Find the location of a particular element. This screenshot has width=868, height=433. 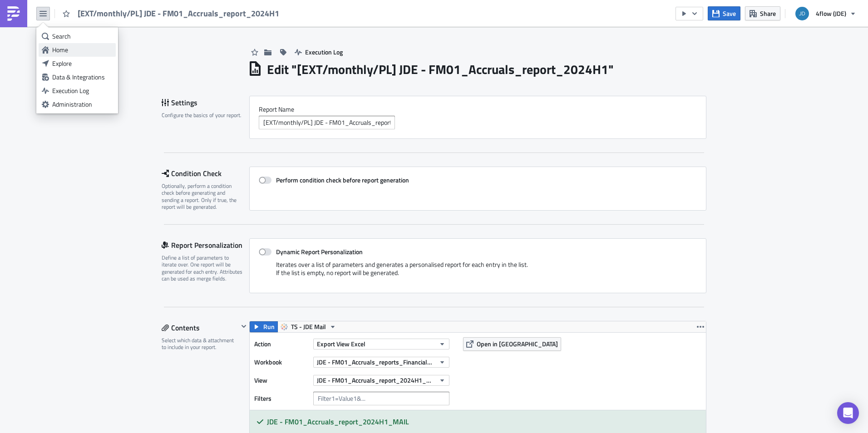

div: Define a list of parameters to iterate over. One report will be generated for each entry. Attribu... is located at coordinates (203, 268).